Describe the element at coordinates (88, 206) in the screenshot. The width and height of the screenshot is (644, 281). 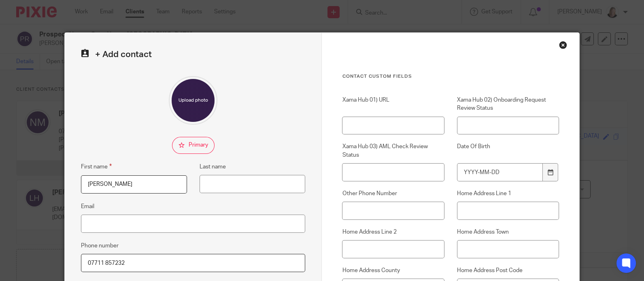
I see `label: Email` at that location.